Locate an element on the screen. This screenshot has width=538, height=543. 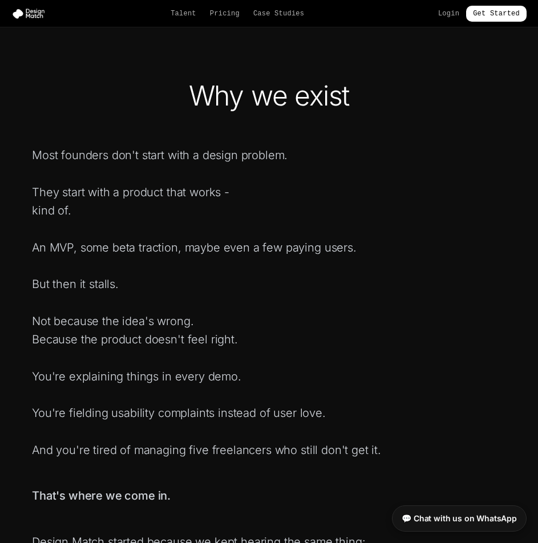
p: You're fielding usability complaints instead of user love. is located at coordinates (269, 413).